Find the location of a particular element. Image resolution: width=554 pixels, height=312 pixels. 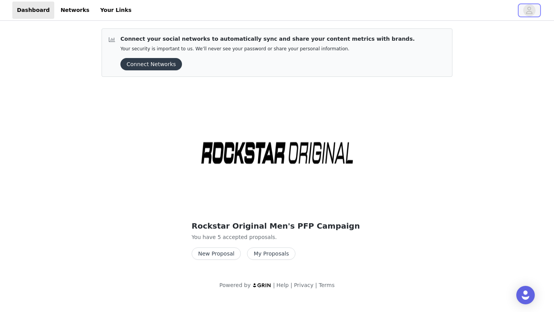

div: Open Intercom Messenger is located at coordinates (525, 295).